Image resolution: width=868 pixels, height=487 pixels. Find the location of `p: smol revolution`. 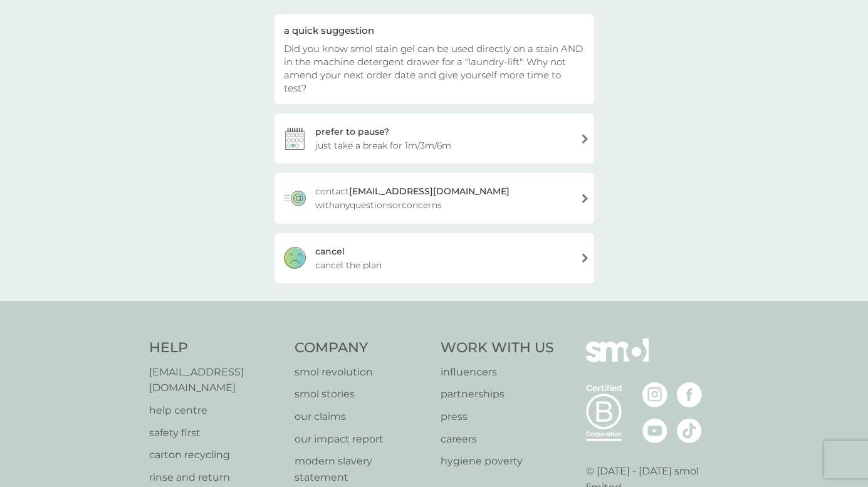

p: smol revolution is located at coordinates (361, 373).